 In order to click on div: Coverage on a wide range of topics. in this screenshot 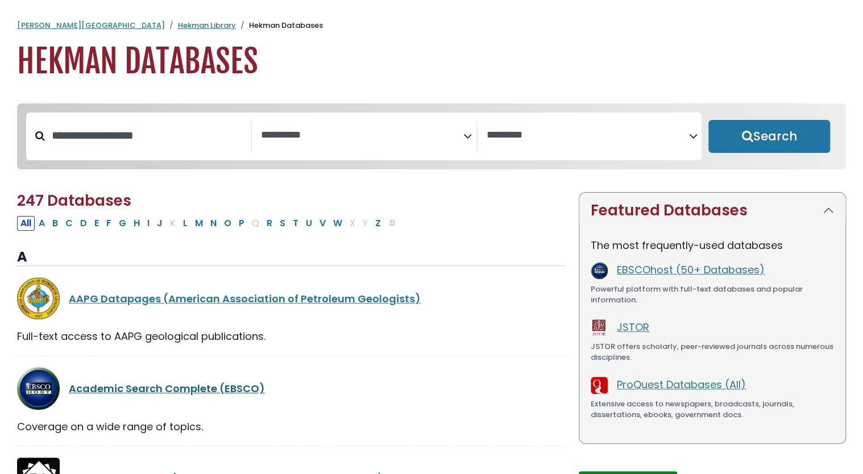, I will do `click(291, 426)`.